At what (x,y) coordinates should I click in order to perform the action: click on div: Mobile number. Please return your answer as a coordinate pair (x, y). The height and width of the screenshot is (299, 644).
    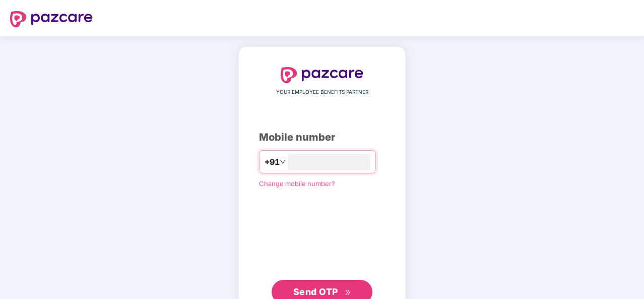
    Looking at the image, I should click on (322, 137).